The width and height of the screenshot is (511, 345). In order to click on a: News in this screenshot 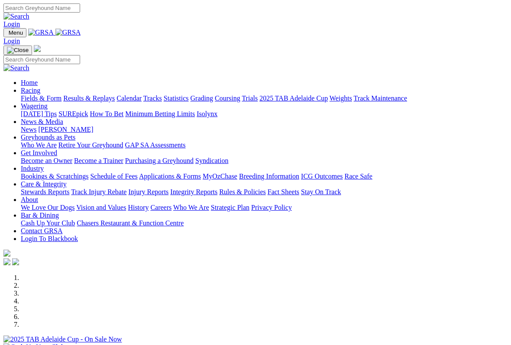, I will do `click(29, 129)`.